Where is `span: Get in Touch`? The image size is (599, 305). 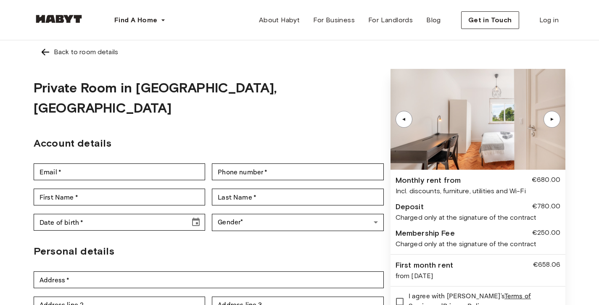 span: Get in Touch is located at coordinates (490, 20).